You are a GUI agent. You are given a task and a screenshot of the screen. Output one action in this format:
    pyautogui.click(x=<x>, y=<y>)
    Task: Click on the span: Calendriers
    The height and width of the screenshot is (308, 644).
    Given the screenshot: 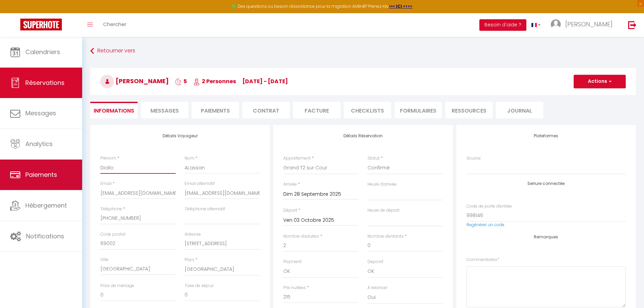 What is the action you would take?
    pyautogui.click(x=43, y=52)
    